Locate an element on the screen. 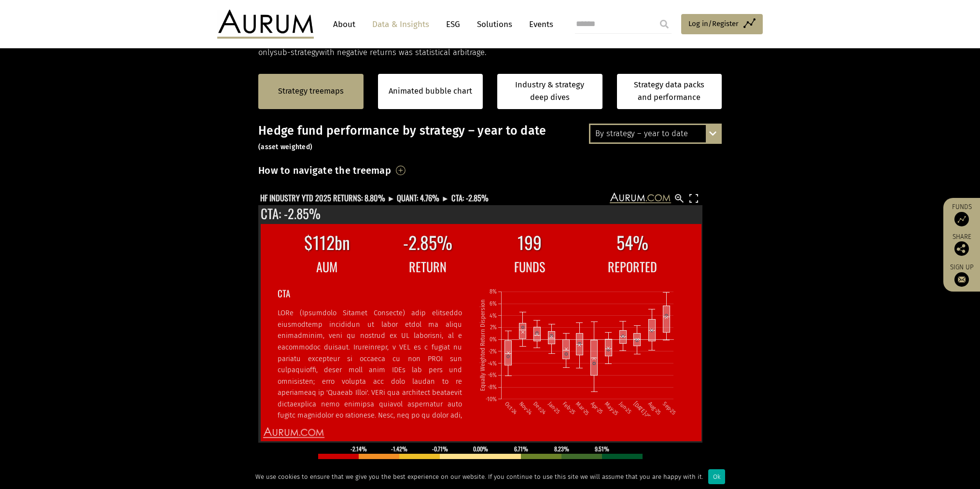 This screenshot has width=980, height=489. a: Sign up is located at coordinates (962, 274).